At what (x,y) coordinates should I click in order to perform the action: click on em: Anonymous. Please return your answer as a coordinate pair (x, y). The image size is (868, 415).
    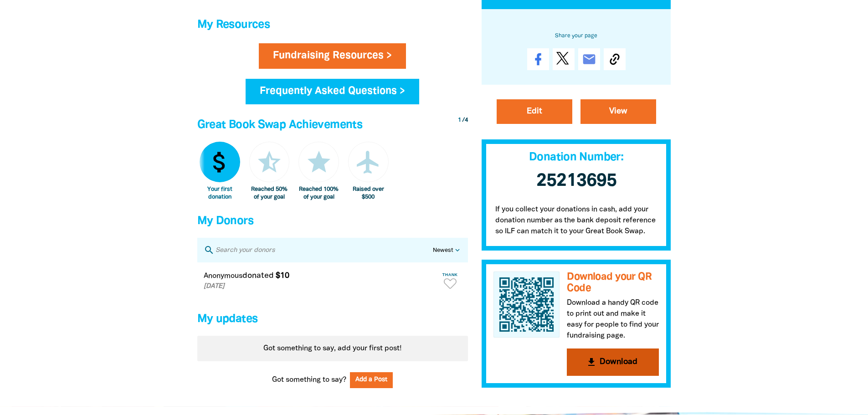
    Looking at the image, I should click on (223, 276).